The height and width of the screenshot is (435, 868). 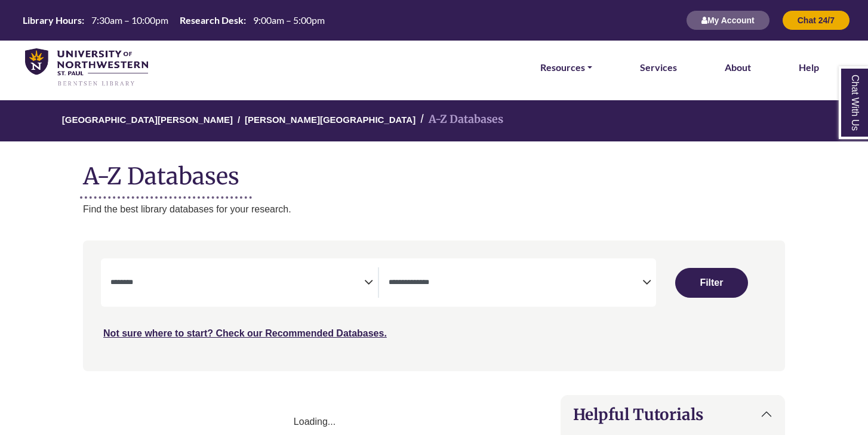 What do you see at coordinates (434, 120) in the screenshot?
I see `nav: breadcrumb` at bounding box center [434, 120].